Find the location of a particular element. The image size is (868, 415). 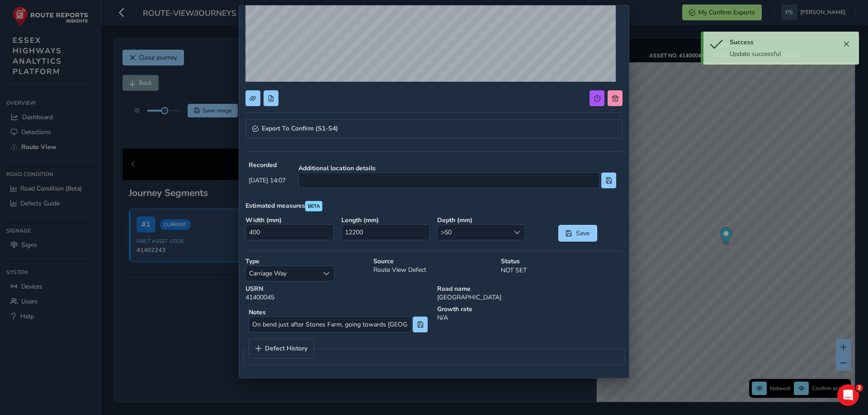

strong: Type is located at coordinates (306, 261).